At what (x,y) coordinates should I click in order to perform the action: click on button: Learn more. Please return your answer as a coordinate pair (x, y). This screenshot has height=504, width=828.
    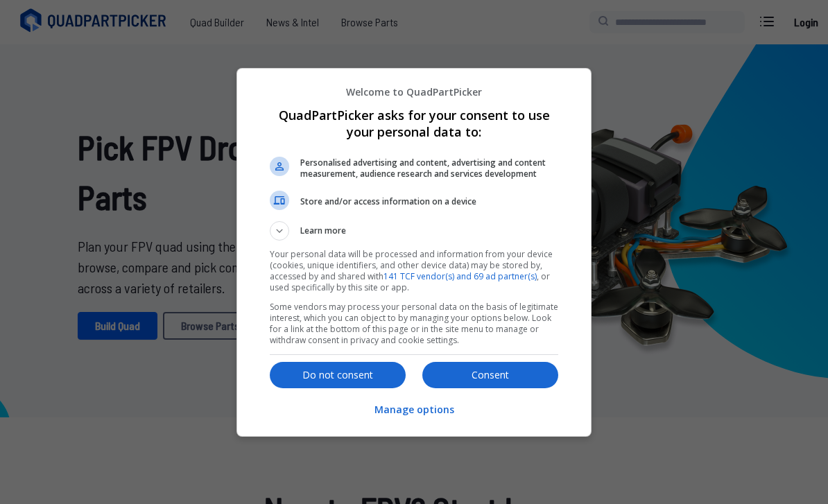
    Looking at the image, I should click on (414, 231).